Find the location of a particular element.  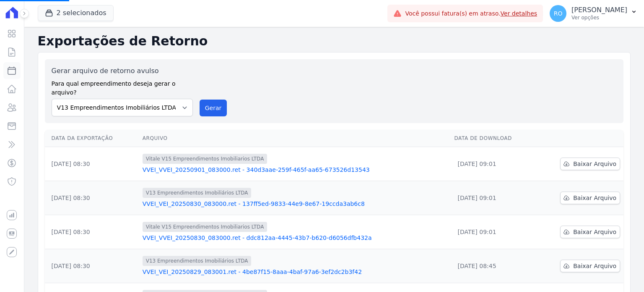

th: Data da Exportação is located at coordinates (92, 138).